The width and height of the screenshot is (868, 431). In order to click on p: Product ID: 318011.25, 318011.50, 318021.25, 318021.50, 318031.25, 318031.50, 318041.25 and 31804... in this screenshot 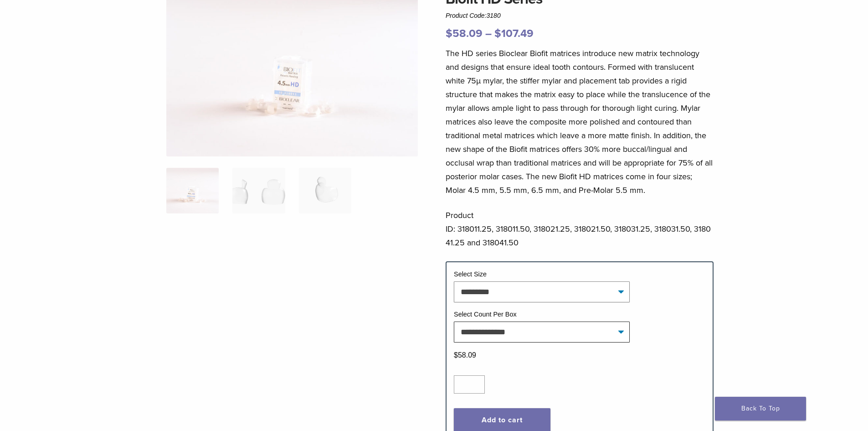, I will do `click(580, 229)`.